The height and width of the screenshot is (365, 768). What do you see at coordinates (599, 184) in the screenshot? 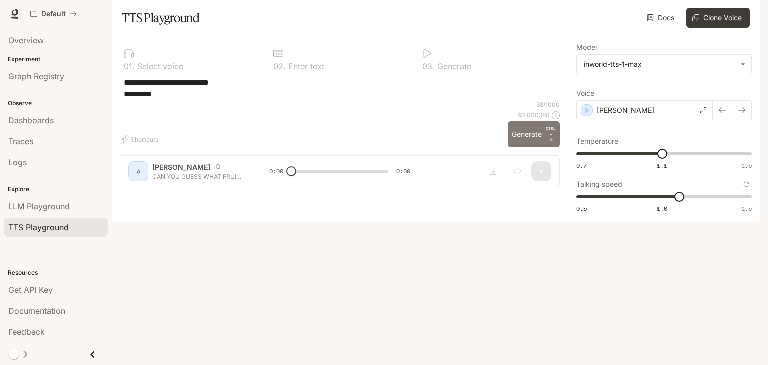
I see `p: Talking speed` at bounding box center [599, 184].